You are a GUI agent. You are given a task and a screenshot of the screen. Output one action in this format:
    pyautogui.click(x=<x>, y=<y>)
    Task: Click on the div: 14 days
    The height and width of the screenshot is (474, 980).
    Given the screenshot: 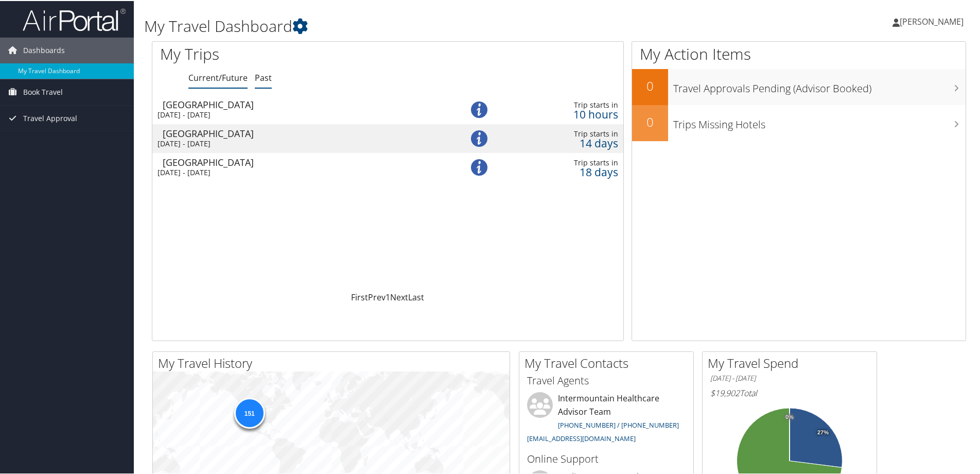 What is the action you would take?
    pyautogui.click(x=567, y=142)
    